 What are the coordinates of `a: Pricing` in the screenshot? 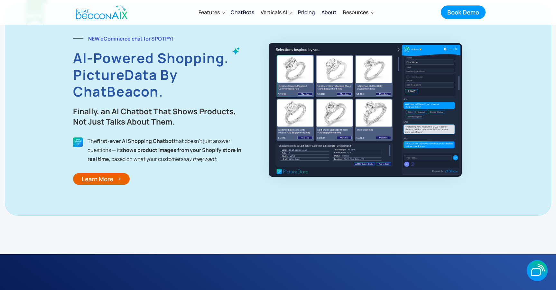 It's located at (306, 12).